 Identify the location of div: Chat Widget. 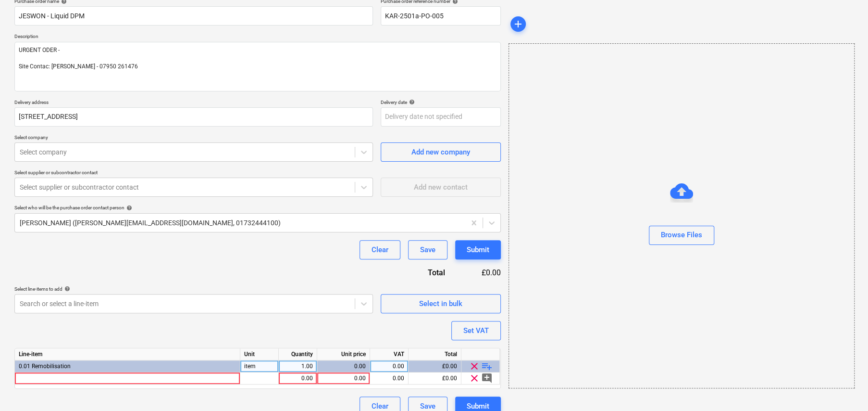
(844, 388).